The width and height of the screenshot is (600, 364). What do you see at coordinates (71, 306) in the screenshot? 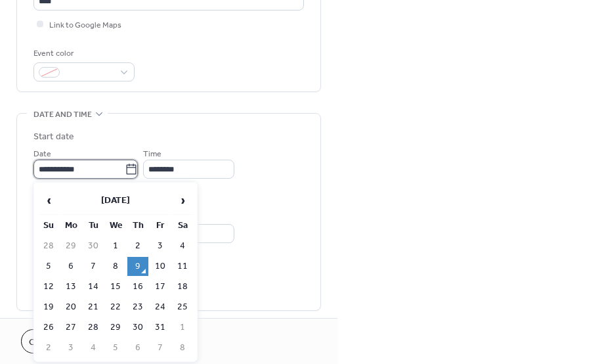
I see `td: 20` at bounding box center [71, 306].